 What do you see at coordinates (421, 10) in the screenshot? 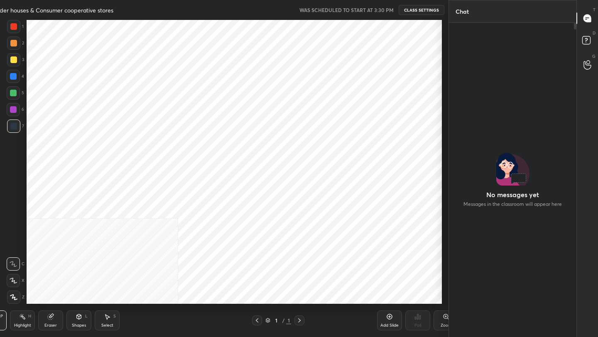
I see `button: CLASS SETTINGS` at bounding box center [421, 10].